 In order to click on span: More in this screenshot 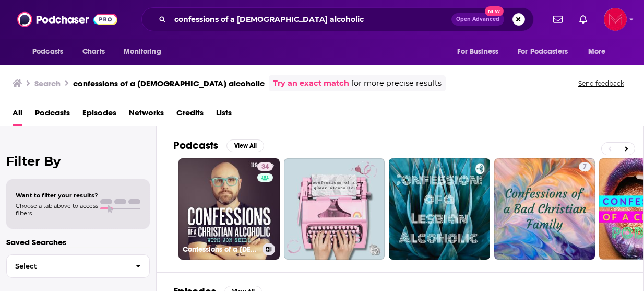, I will do `click(597, 52)`.